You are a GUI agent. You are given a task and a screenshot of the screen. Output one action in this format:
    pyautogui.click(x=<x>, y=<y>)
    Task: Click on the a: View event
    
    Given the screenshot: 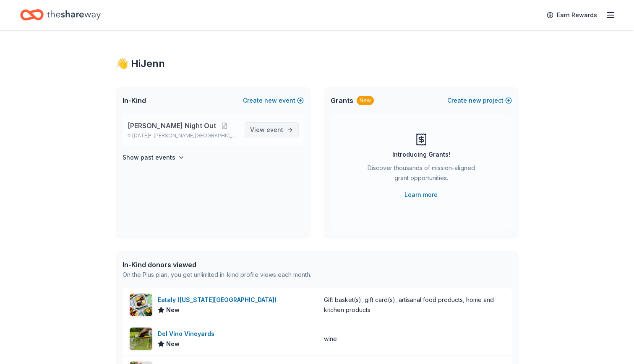 What is the action you would take?
    pyautogui.click(x=272, y=130)
    